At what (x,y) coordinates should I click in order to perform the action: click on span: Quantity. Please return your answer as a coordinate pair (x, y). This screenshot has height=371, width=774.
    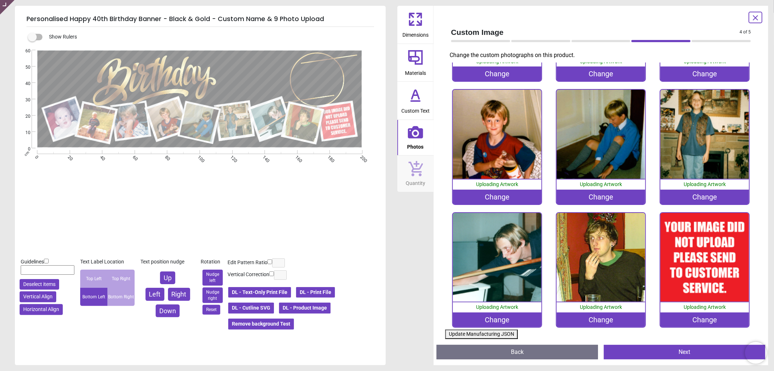
    Looking at the image, I should click on (416, 181).